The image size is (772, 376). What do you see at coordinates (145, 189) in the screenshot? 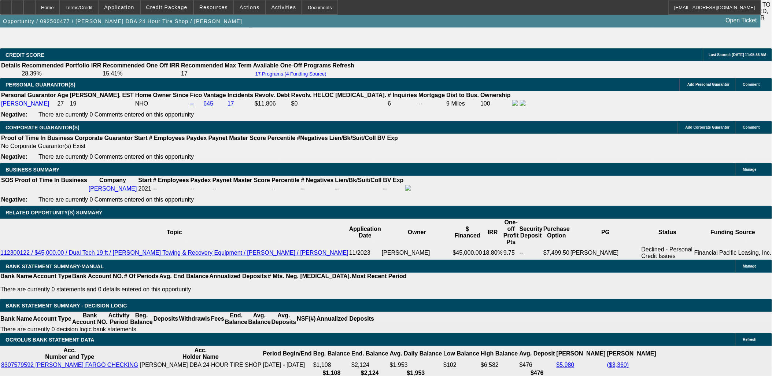
I see `td: 2021` at bounding box center [145, 189].